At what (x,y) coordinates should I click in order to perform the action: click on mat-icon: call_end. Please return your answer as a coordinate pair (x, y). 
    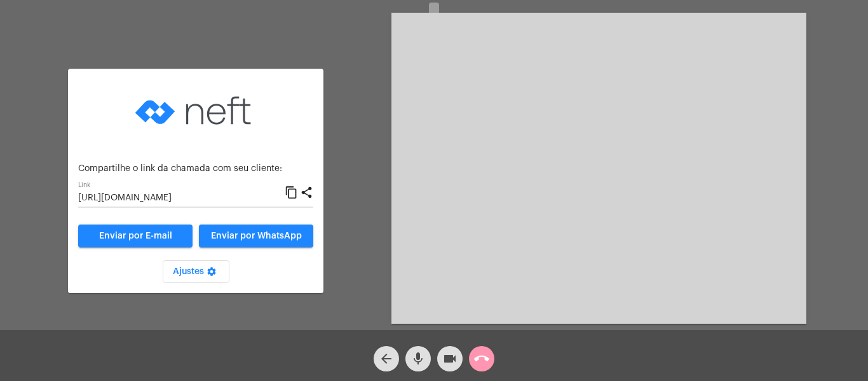
    Looking at the image, I should click on (482, 359).